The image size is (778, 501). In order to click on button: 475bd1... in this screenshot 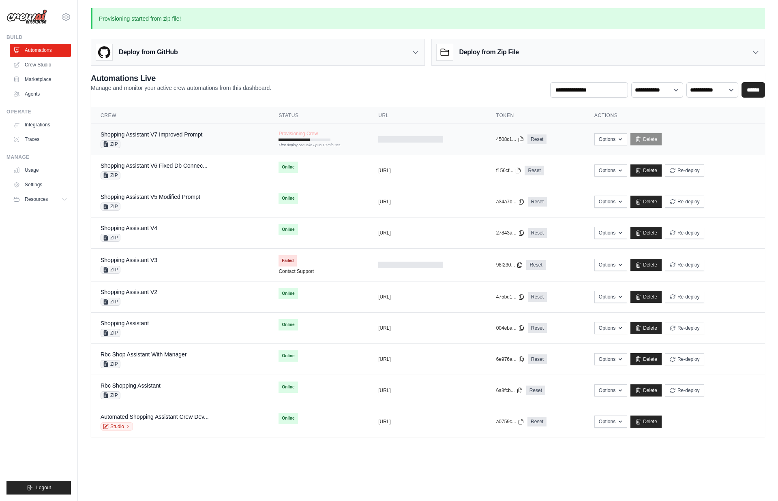, I will do `click(510, 297)`.